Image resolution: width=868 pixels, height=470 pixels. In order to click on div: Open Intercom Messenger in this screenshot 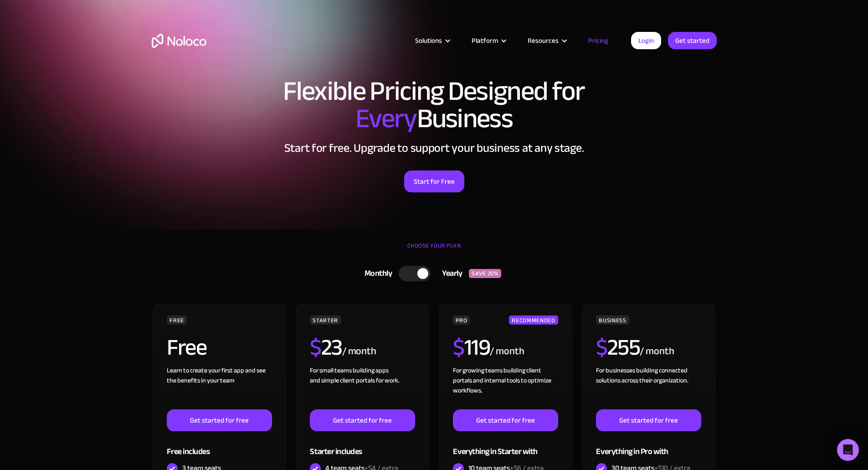, I will do `click(848, 450)`.